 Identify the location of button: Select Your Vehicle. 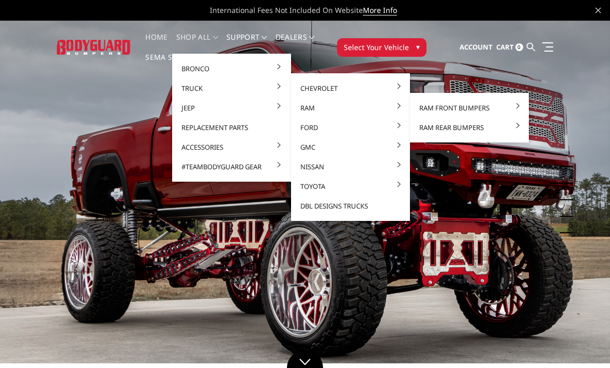
(381, 48).